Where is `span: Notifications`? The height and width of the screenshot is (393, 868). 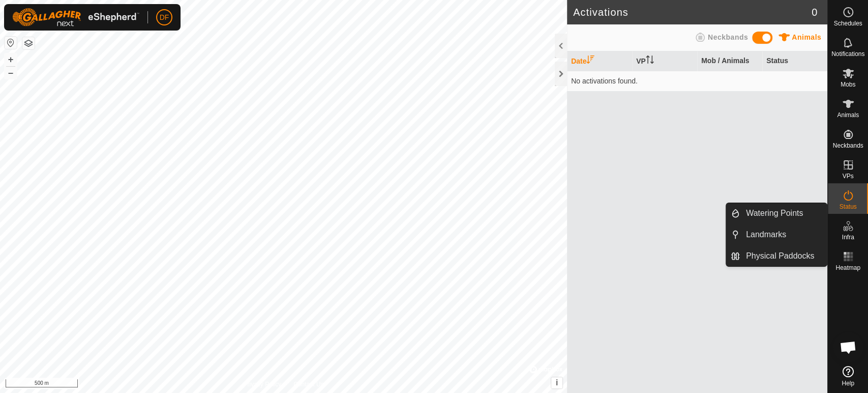 span: Notifications is located at coordinates (848, 54).